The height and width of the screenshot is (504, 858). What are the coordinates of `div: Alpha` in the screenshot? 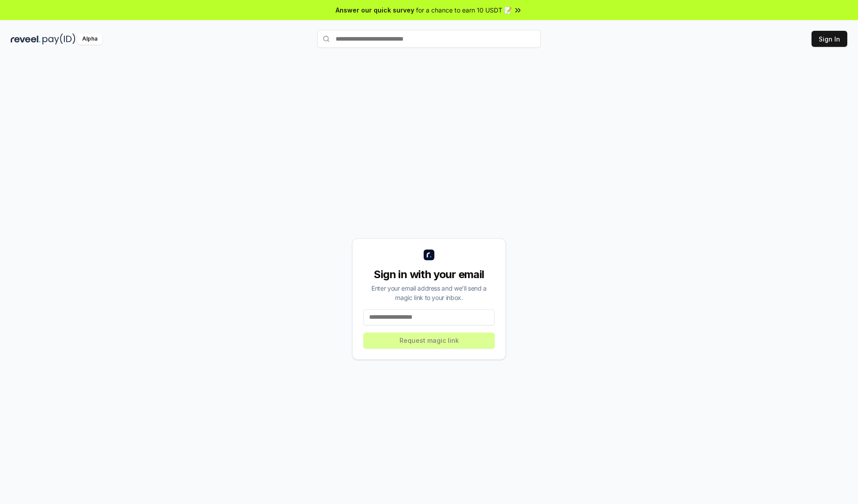 It's located at (89, 39).